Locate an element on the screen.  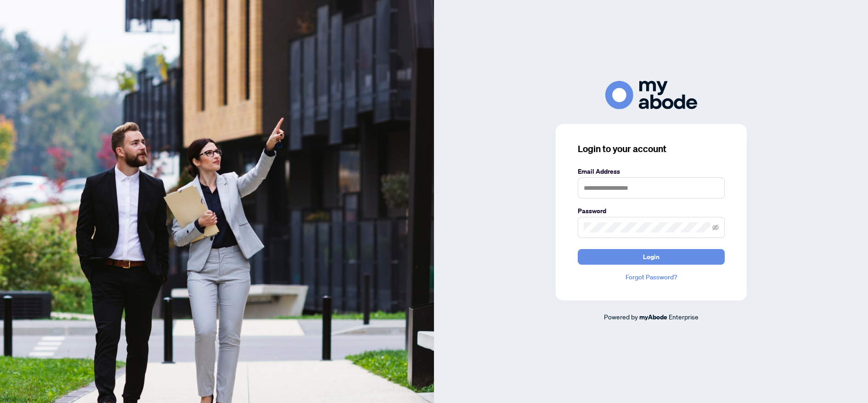
span: Powered by is located at coordinates (621, 317).